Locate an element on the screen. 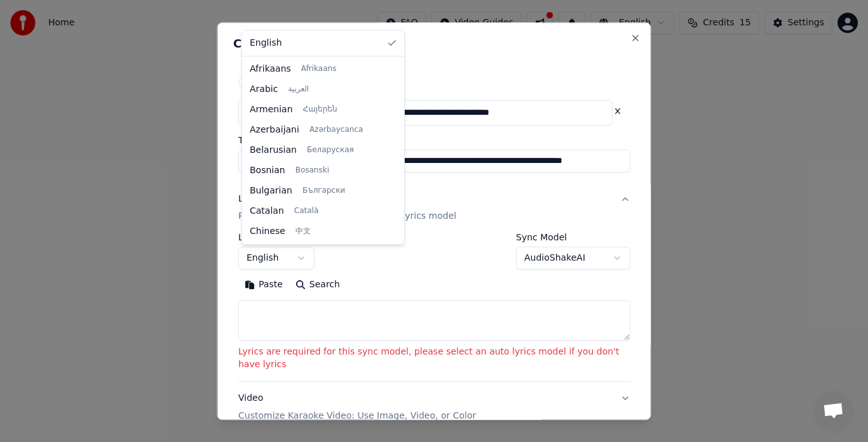 The width and height of the screenshot is (868, 442). span: 中文 is located at coordinates (303, 232).